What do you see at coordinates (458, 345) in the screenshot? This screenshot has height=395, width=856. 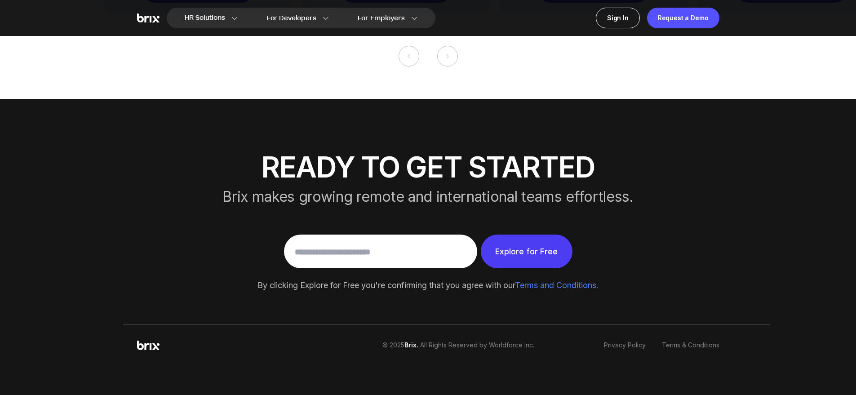 I see `p: © 2025 All Rights Reserved by Worldforce Inc.` at bounding box center [458, 345].